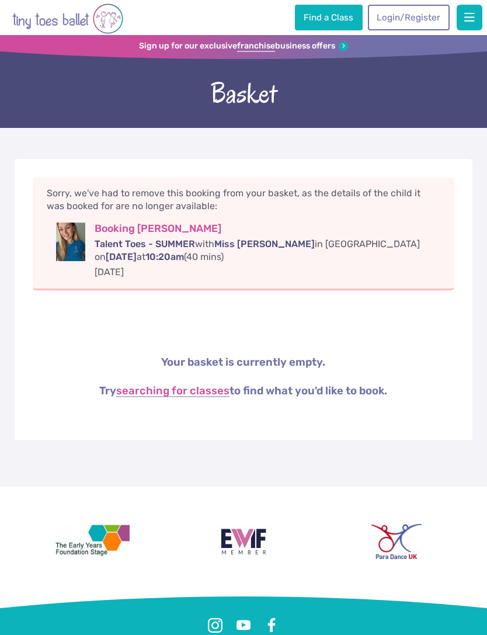  Describe the element at coordinates (256, 46) in the screenshot. I see `strong: franchise` at that location.